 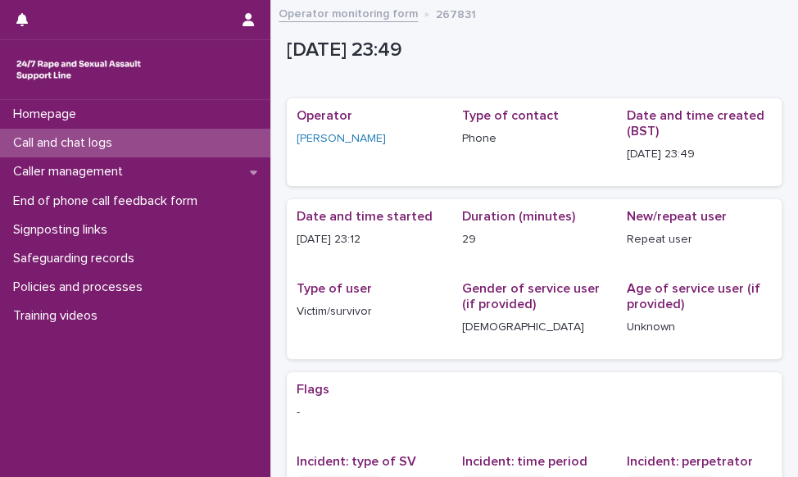 I want to click on p: Repeat user, so click(x=698, y=239).